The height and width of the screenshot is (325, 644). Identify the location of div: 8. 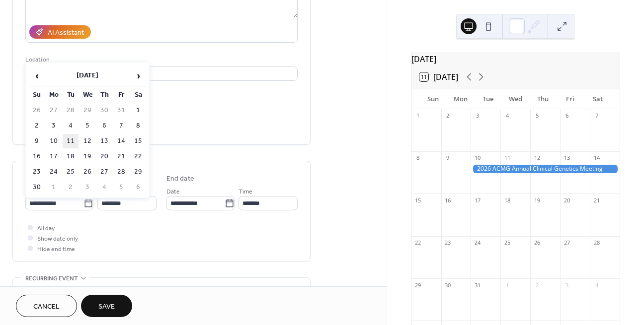
(418, 158).